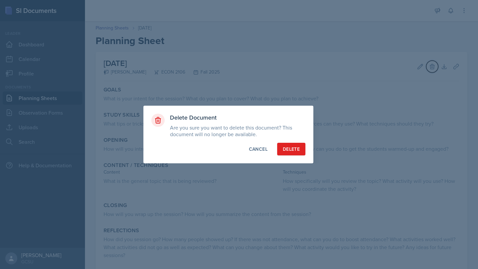 The image size is (478, 269). What do you see at coordinates (291, 149) in the screenshot?
I see `div: Delete` at bounding box center [291, 149].